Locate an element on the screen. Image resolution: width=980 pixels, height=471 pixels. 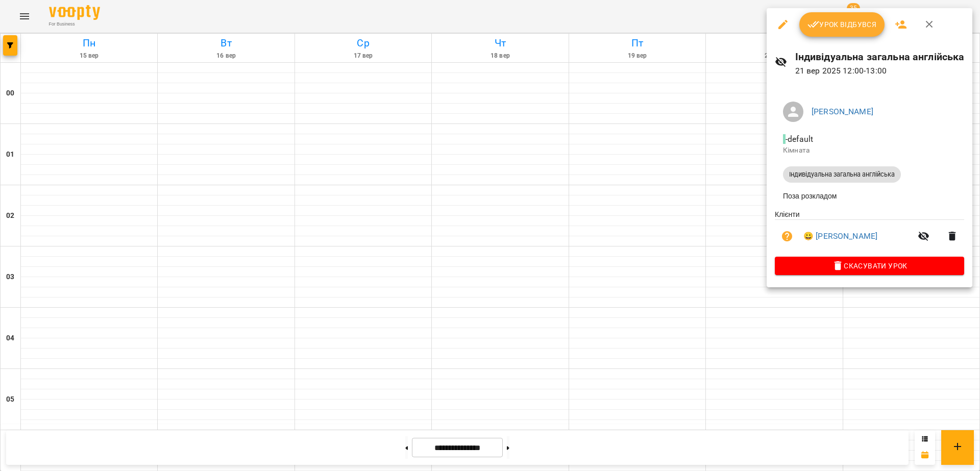
button: Скасувати Урок is located at coordinates (869, 266).